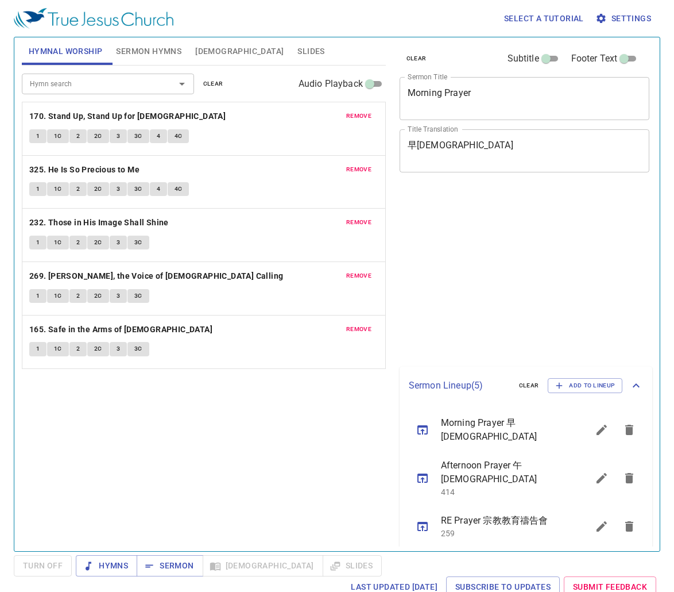 This screenshot has height=592, width=674. I want to click on button: Add to Lineup, so click(585, 385).